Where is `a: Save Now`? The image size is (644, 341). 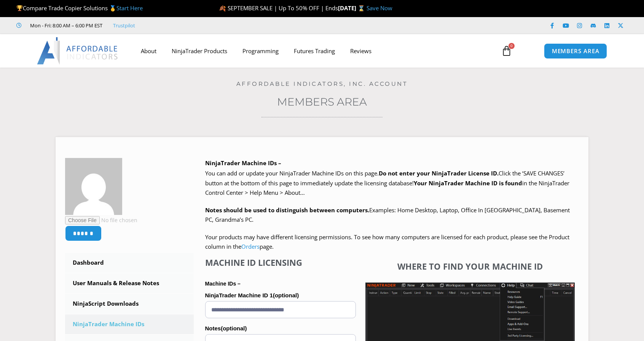 a: Save Now is located at coordinates (379, 8).